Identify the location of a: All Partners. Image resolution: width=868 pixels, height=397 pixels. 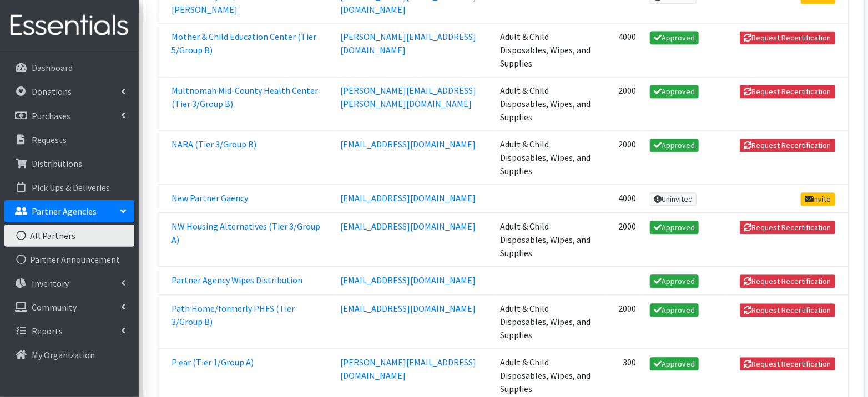
(69, 236).